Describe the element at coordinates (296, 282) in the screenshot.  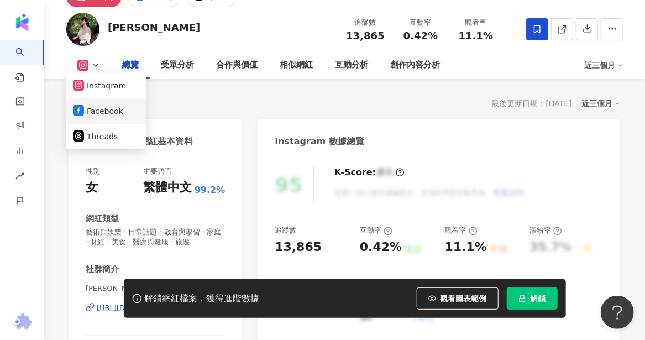
I see `div: 受眾主要性別` at that location.